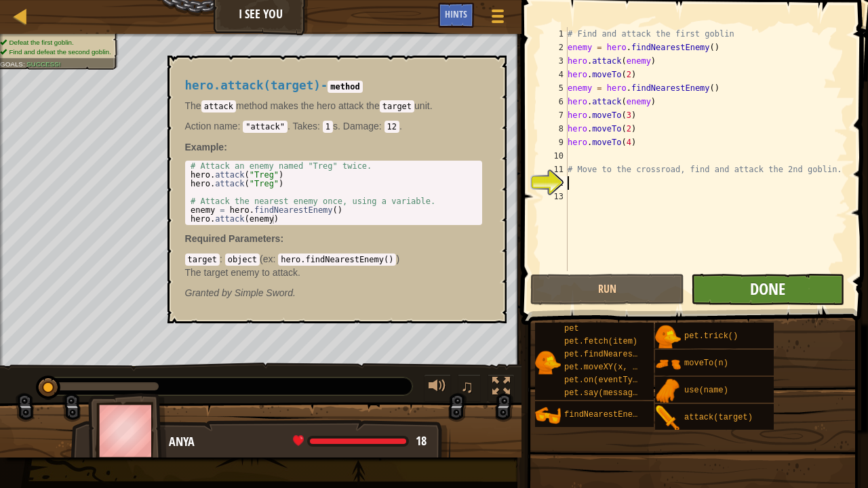 The image size is (868, 488). I want to click on div: 4, so click(554, 75).